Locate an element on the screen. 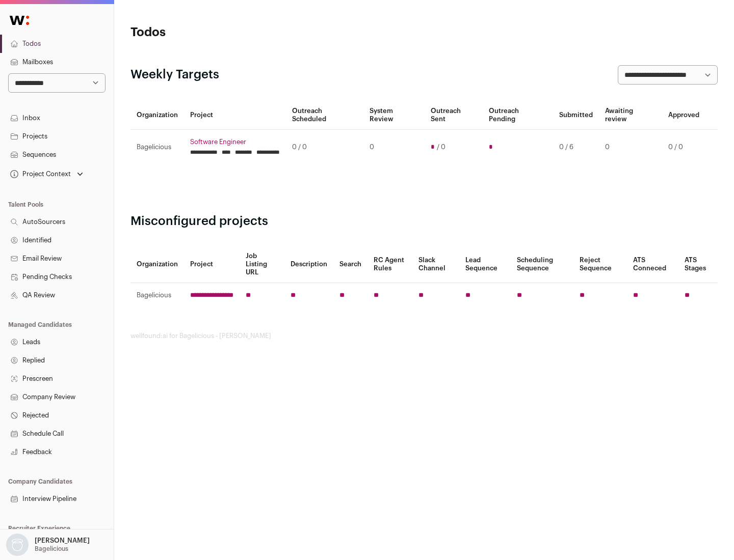  th: Outreach Pending is located at coordinates (517, 115).